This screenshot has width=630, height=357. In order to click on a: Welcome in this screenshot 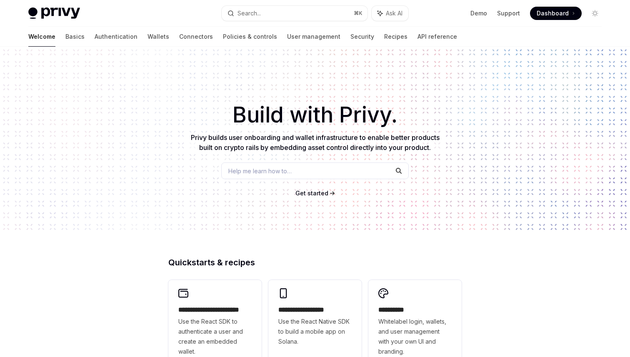, I will do `click(42, 37)`.